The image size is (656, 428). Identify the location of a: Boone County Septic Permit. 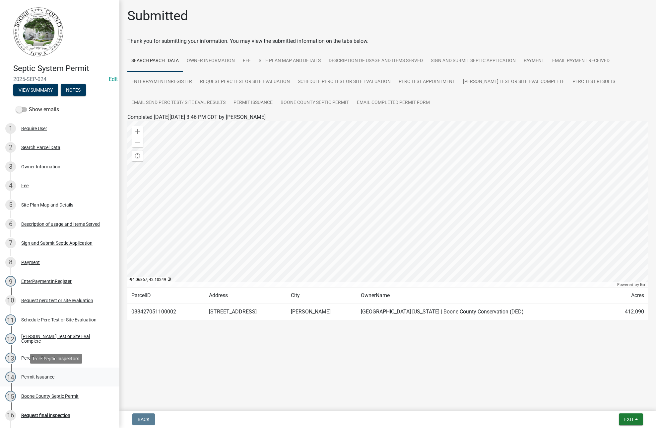
(315, 103).